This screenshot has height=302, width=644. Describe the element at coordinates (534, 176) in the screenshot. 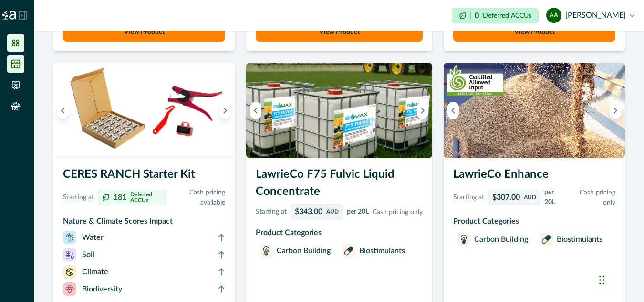

I see `h3: LawrieCo Enhance` at that location.